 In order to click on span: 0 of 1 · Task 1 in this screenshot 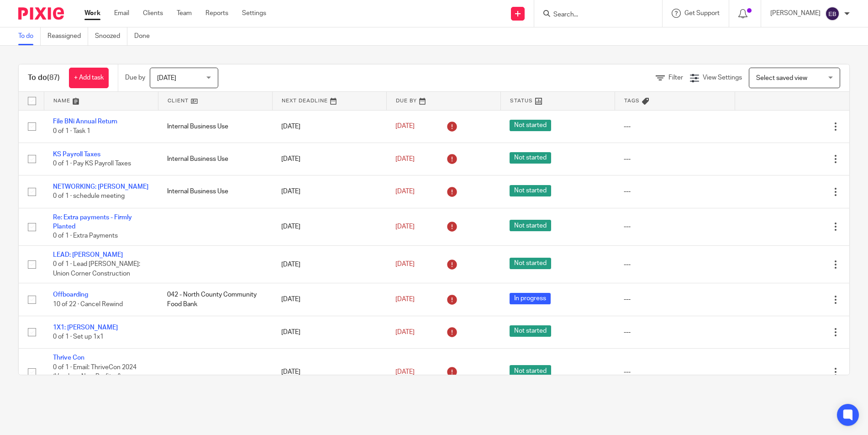, I will do `click(72, 131)`.